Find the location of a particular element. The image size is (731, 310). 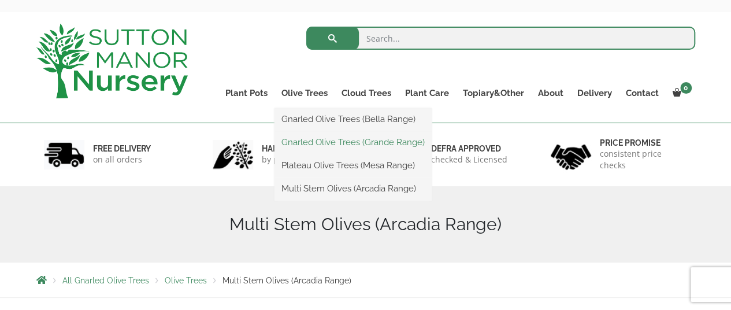

a: Plant Pots is located at coordinates (246, 93).